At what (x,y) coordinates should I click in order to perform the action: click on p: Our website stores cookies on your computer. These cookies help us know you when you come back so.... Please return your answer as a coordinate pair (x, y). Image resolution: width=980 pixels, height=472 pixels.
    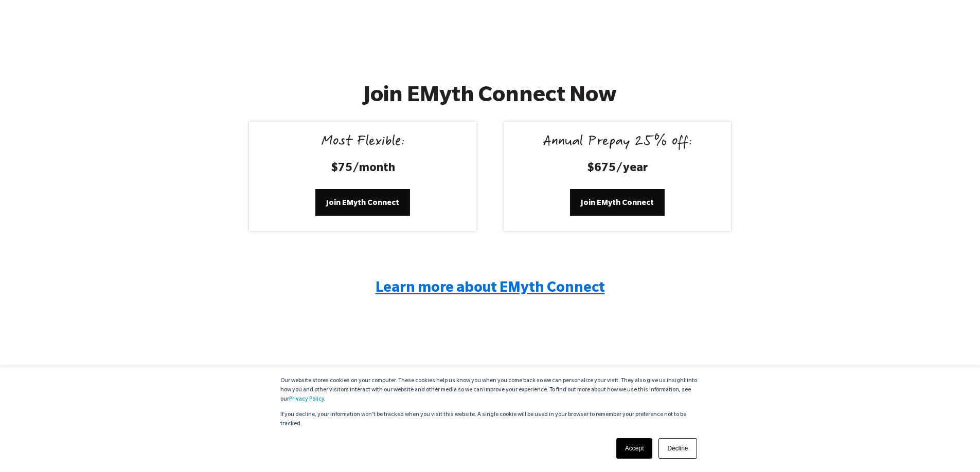
    Looking at the image, I should click on (490, 391).